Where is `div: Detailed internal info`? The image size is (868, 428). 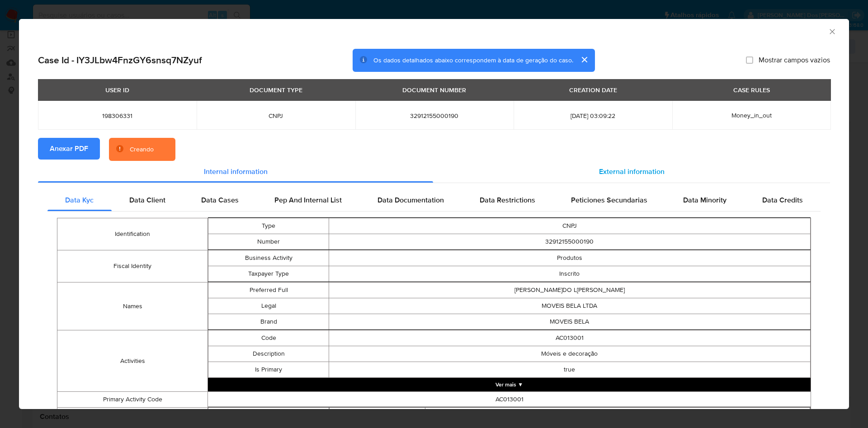
div: Detailed internal info is located at coordinates (434, 200).